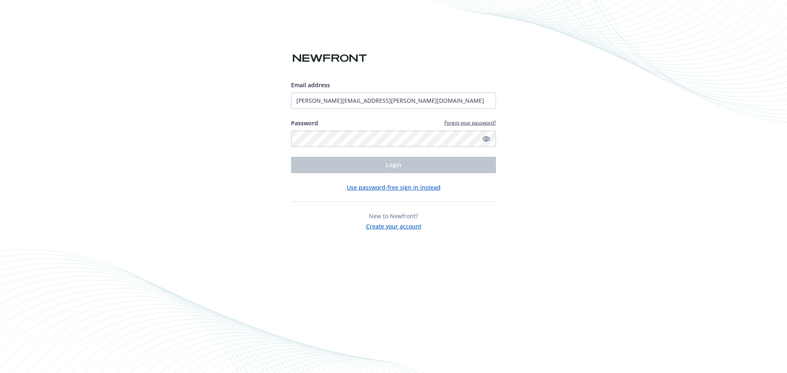 This screenshot has width=787, height=373. Describe the element at coordinates (329, 58) in the screenshot. I see `img: Newfront logo` at that location.